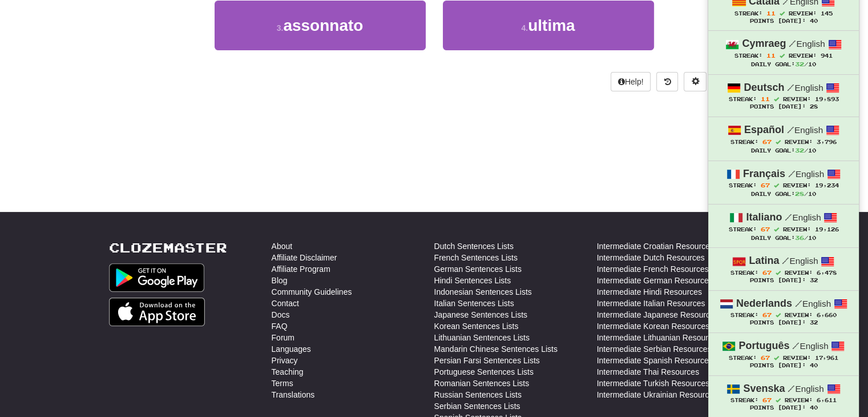 The height and width of the screenshot is (417, 868). I want to click on a: Indonesian Sentences Lists, so click(483, 292).